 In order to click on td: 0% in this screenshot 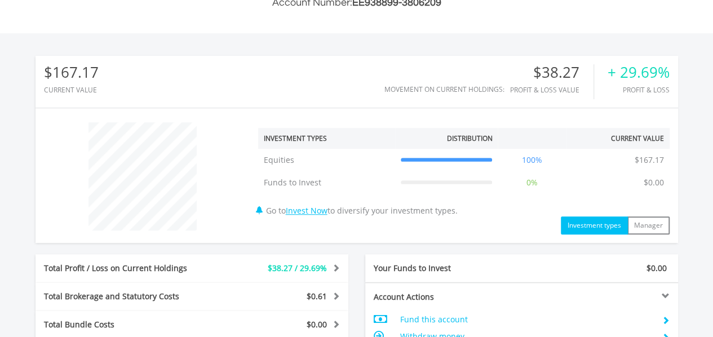, I will do `click(532, 183)`.